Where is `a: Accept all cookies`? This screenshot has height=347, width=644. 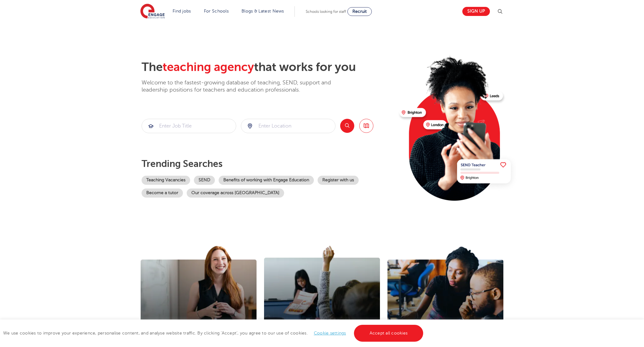 a: Accept all cookies is located at coordinates (389, 333).